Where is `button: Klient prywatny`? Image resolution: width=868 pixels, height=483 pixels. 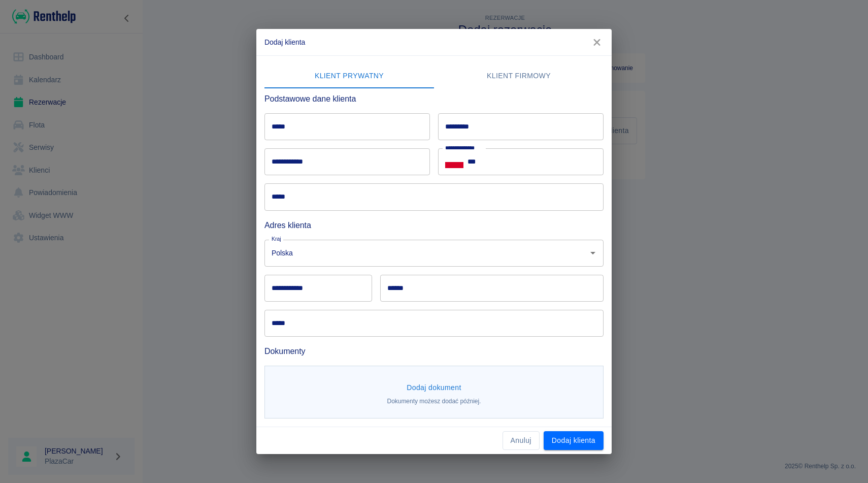 button: Klient prywatny is located at coordinates (350, 76).